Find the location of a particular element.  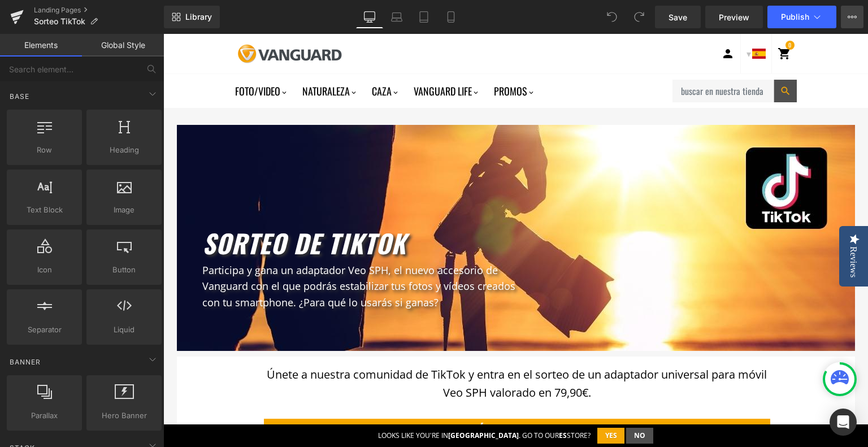

span: Text Block is located at coordinates (44, 210).